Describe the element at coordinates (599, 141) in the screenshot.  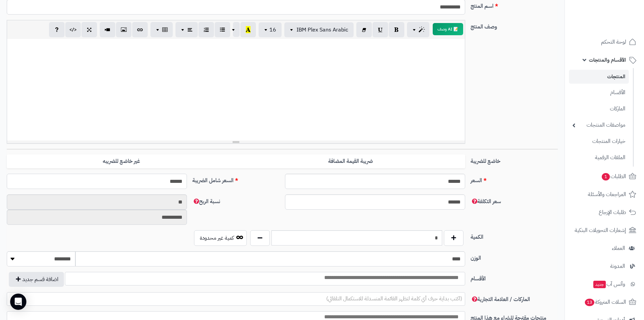
I see `a: خيارات المنتجات` at that location.